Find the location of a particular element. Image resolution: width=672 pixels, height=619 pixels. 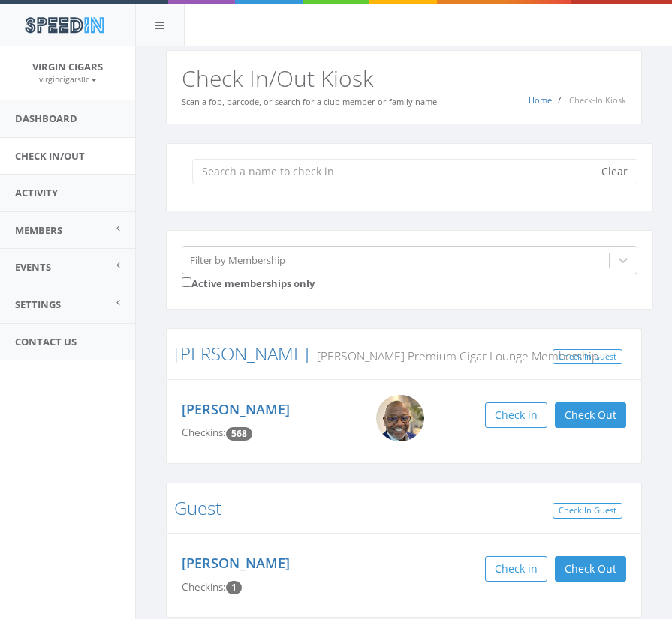

img: VP.jpg is located at coordinates (400, 419).